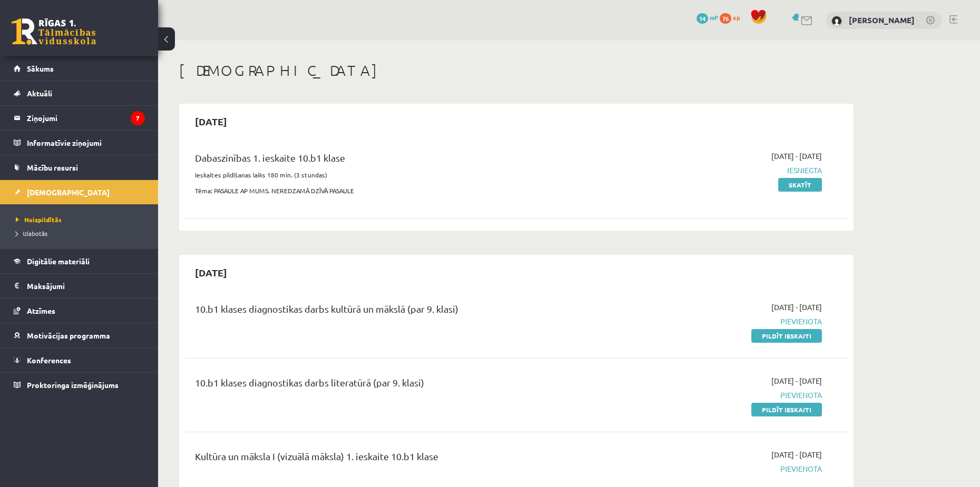 This screenshot has height=487, width=980. What do you see at coordinates (836, 21) in the screenshot?
I see `img: Tomass Niks Jansons` at bounding box center [836, 21].